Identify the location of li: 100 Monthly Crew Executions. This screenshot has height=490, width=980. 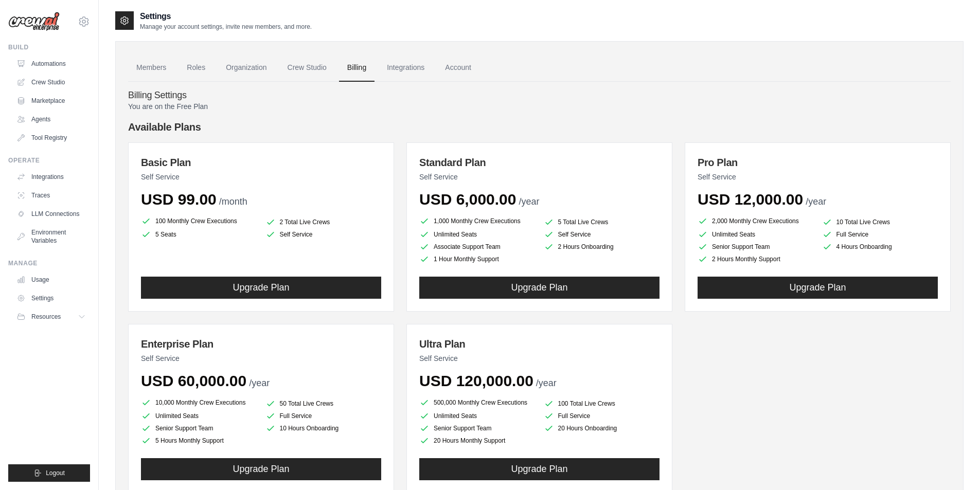
(199, 221).